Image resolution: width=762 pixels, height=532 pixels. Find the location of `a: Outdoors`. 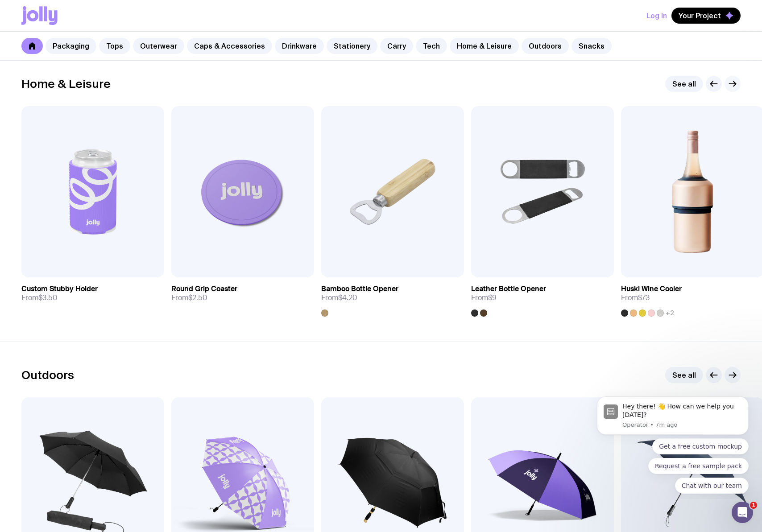

a: Outdoors is located at coordinates (545, 46).